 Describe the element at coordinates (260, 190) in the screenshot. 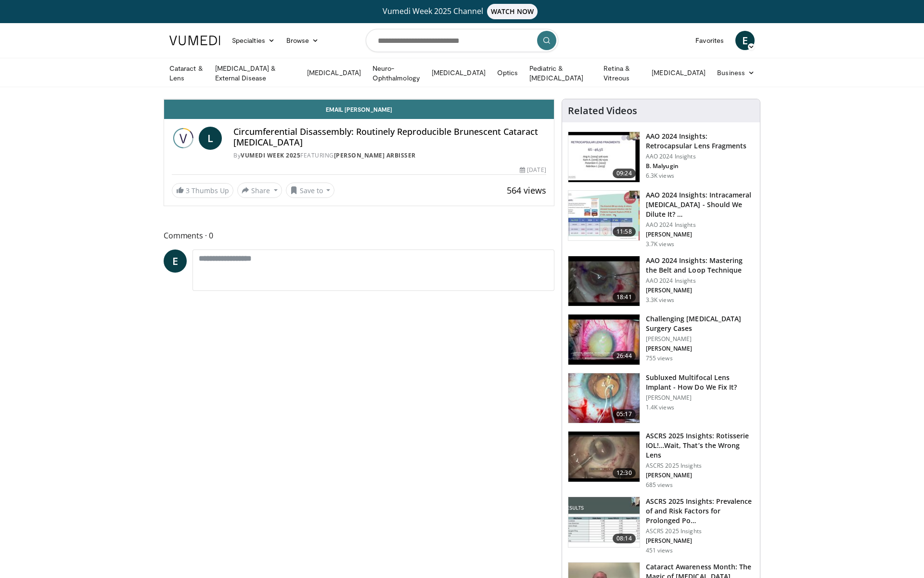

I see `button: Share` at that location.